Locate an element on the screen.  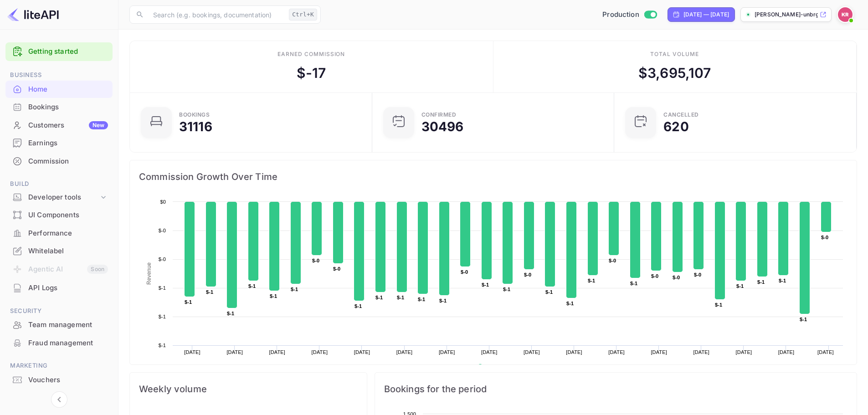
div: Total volume is located at coordinates (674, 54).